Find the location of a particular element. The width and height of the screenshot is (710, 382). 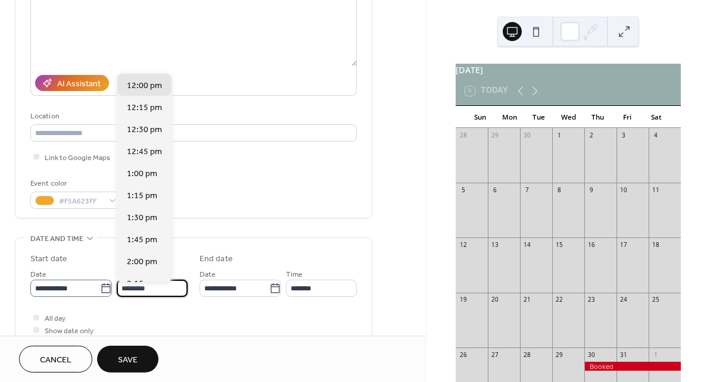

span: Save is located at coordinates (127, 360).